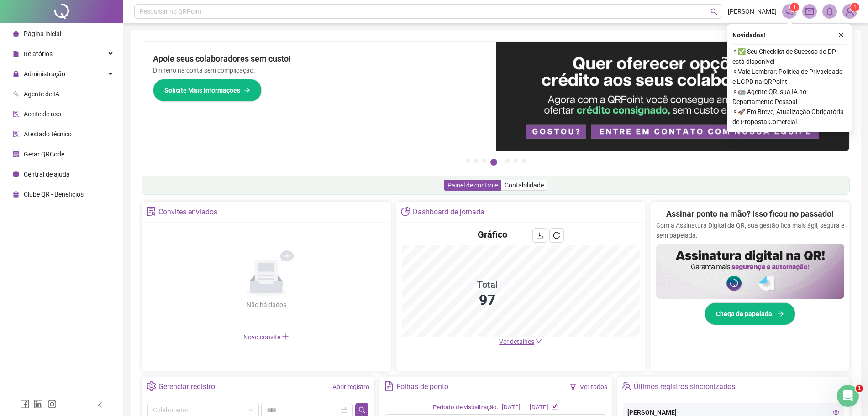 The height and width of the screenshot is (416, 868). What do you see at coordinates (468, 161) in the screenshot?
I see `button: 1` at bounding box center [468, 161].